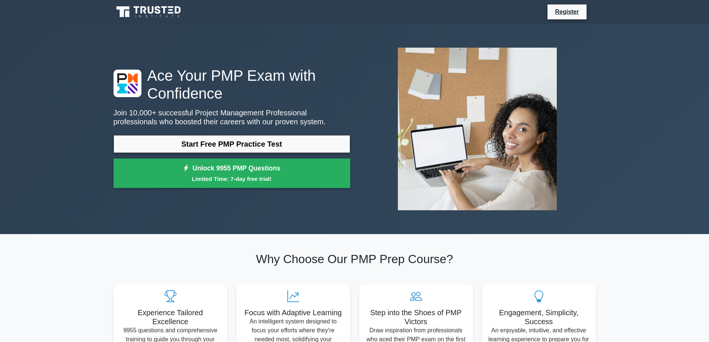 Image resolution: width=709 pixels, height=342 pixels. I want to click on h1: Ace Your PMP Exam with Confidence, so click(232, 84).